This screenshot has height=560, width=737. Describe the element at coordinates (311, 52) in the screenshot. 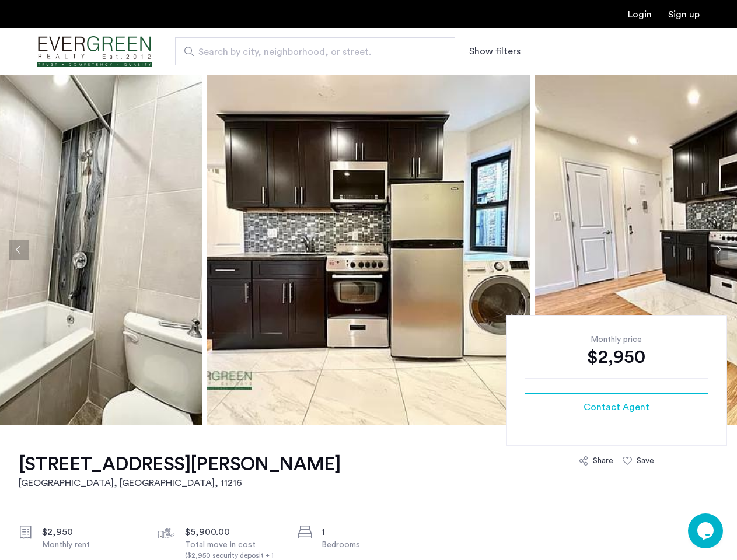

I see `span: Search by city, neighborhood, or street.` at that location.